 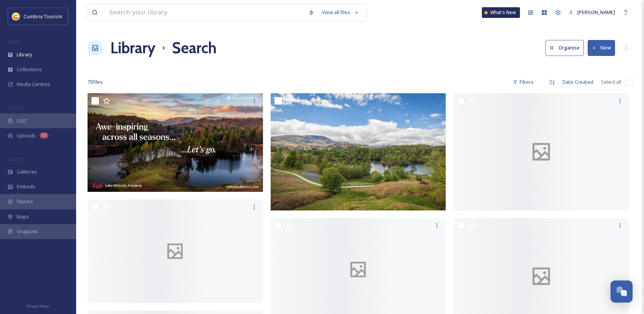 What do you see at coordinates (205, 13) in the screenshot?
I see `input: Search your library` at bounding box center [205, 13].